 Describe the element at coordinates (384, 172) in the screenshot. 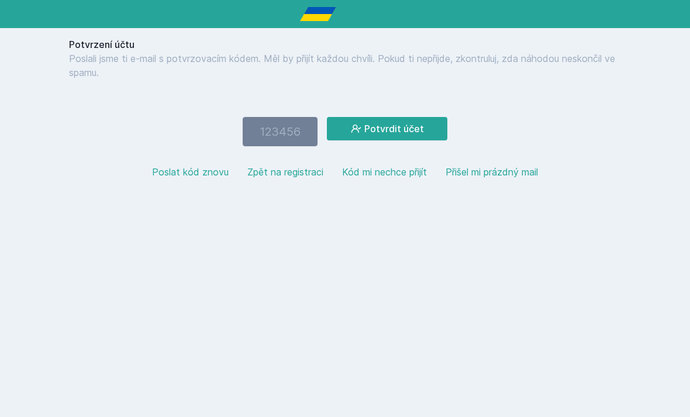

I see `button: Kód mi nechce přijít` at that location.